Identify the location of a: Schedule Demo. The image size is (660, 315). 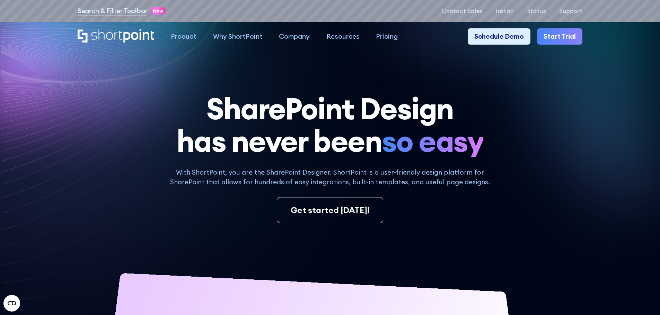
(499, 37).